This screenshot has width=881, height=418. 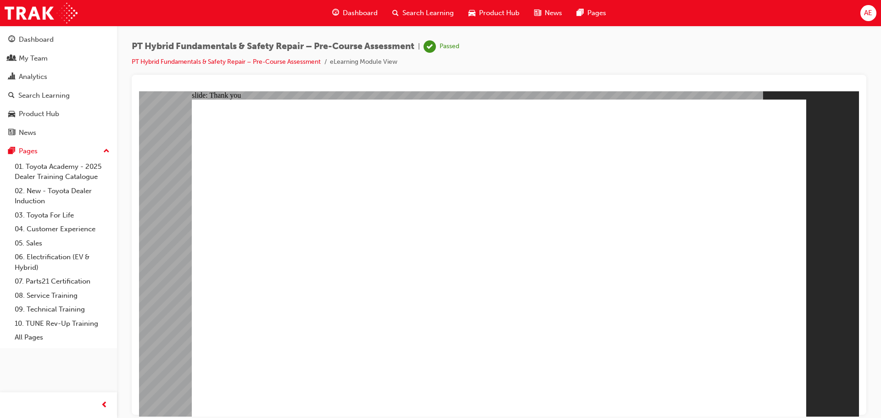 What do you see at coordinates (41, 13) in the screenshot?
I see `a: Trak` at bounding box center [41, 13].